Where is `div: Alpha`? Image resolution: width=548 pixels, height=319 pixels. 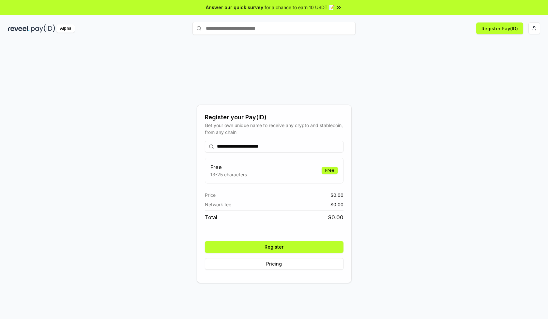 div: Alpha is located at coordinates (66, 28).